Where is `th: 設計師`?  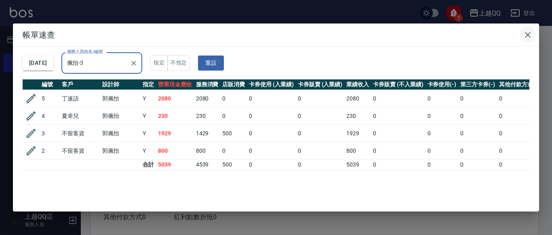 th: 設計師 is located at coordinates (121, 85).